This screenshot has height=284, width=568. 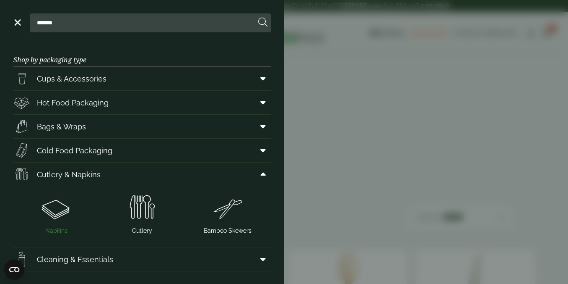 What do you see at coordinates (56, 208) in the screenshot?
I see `img: Napkins.svg` at bounding box center [56, 208].